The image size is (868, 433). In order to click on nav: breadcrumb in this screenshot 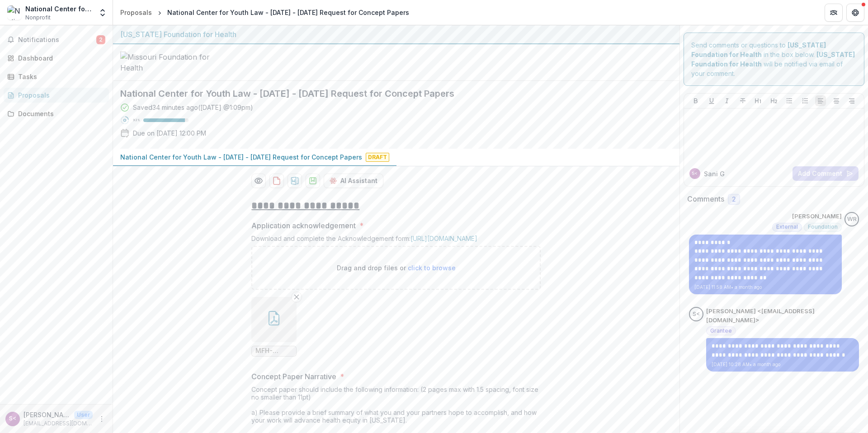, I will do `click(265, 13)`.